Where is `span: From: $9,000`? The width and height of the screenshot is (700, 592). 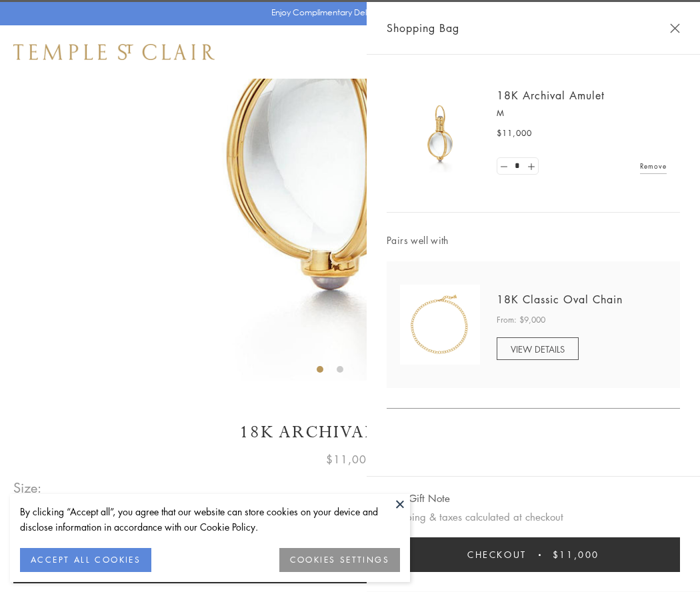 span: From: $9,000 is located at coordinates (521, 320).